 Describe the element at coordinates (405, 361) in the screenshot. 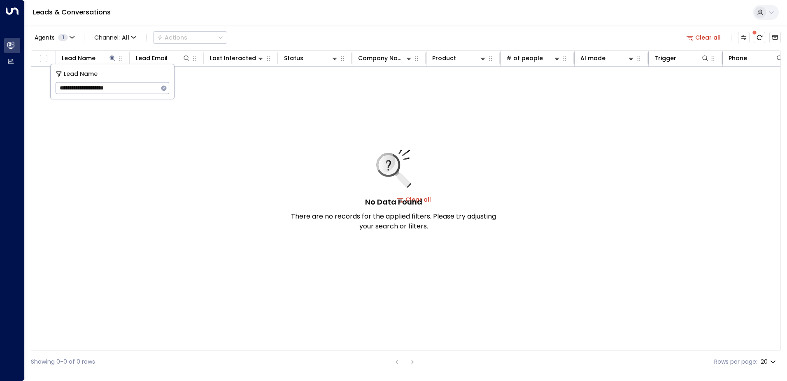

I see `nav: pagination navigation` at that location.